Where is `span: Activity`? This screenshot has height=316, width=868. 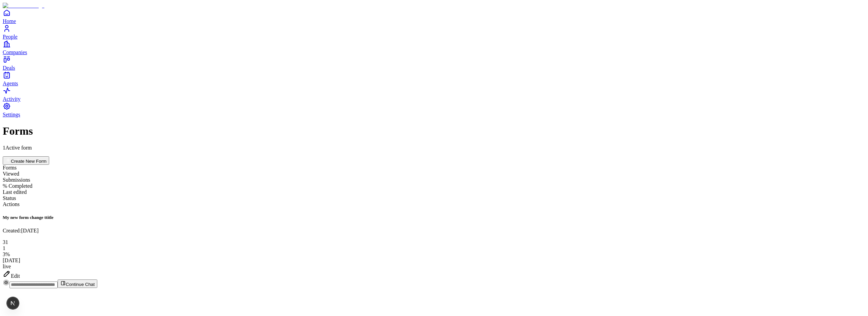
span: Activity is located at coordinates (12, 99).